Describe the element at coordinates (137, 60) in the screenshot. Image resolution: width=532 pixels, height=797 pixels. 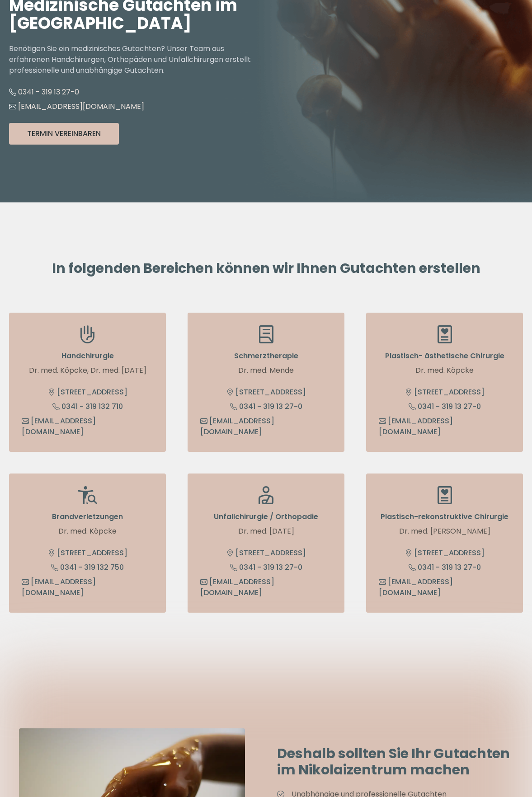
I see `p: Benötigen Sie ein medizinisches Gutachten? Unser Team aus erfahrenen Handchirurgen, Orthopäden un...` at that location.